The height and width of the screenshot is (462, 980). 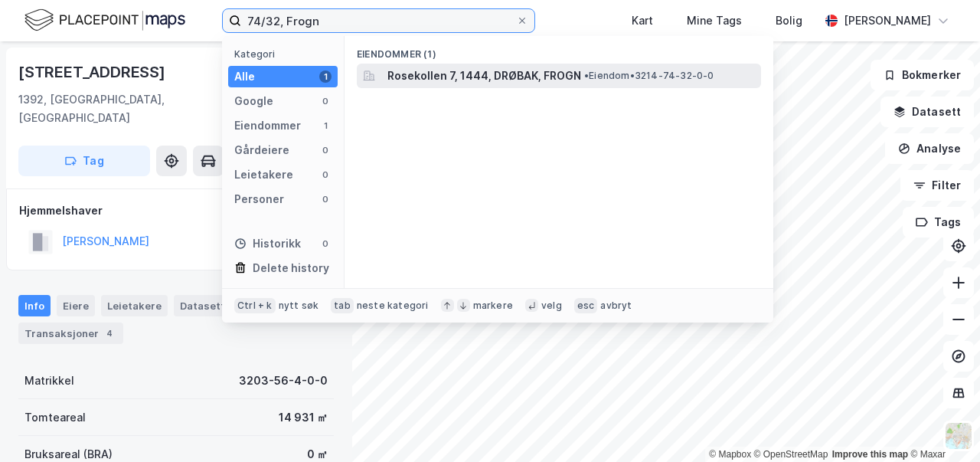 I want to click on img: logo.f888ab2527a4732fd821a326f86c7f29.svg, so click(x=105, y=20).